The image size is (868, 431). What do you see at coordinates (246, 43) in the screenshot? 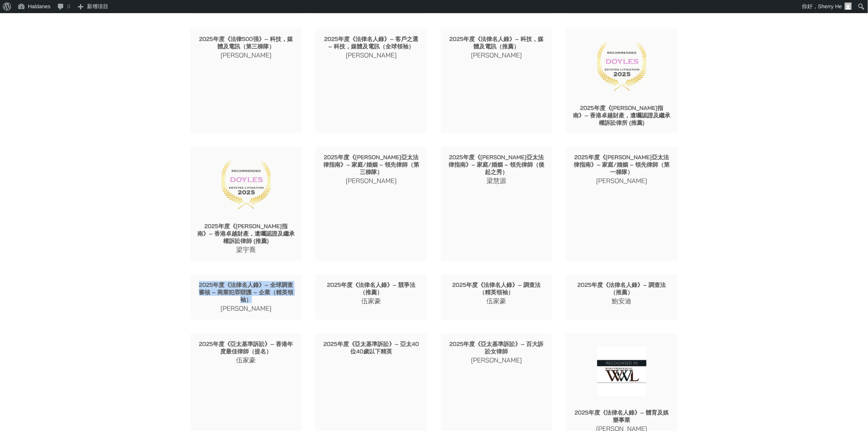
I see `p: 2025年度《法律500强》– 科技，媒體及電訊（第三梯隊）` at bounding box center [246, 43].